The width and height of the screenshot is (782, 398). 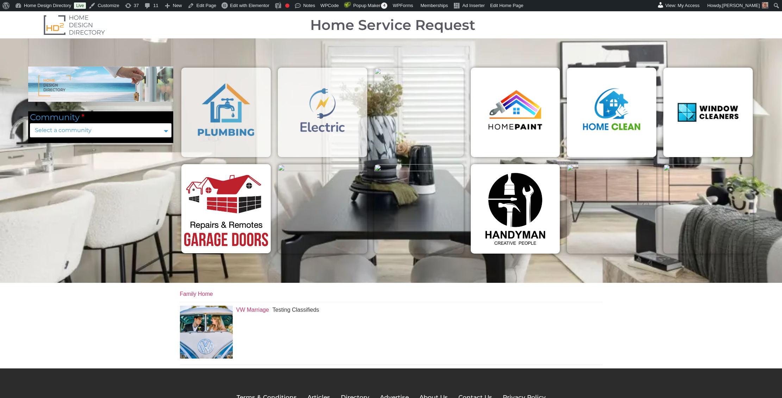 I want to click on h4: Home Service Request, so click(x=392, y=25).